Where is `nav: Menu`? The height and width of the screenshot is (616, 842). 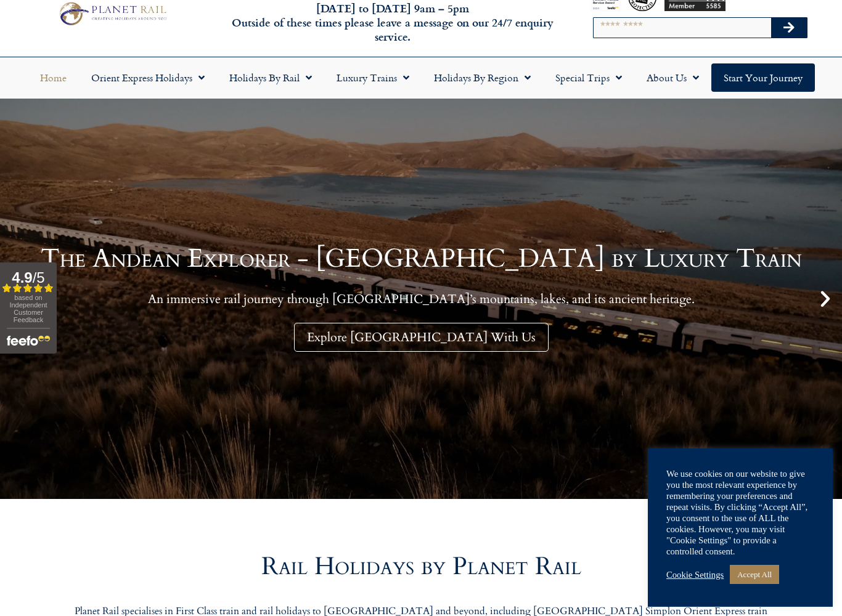 nav: Menu is located at coordinates (421, 77).